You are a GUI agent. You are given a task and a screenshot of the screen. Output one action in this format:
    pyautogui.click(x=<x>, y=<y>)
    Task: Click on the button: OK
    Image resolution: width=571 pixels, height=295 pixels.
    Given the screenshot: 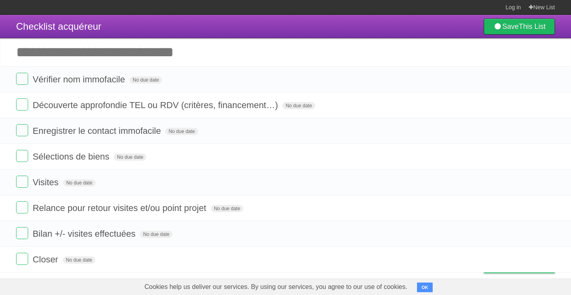 What is the action you would take?
    pyautogui.click(x=425, y=288)
    